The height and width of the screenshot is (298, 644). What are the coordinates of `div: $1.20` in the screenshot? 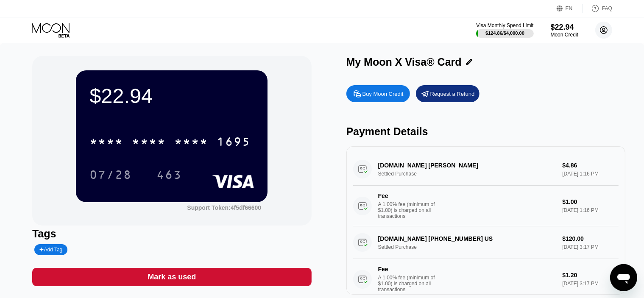 It's located at (590, 275).